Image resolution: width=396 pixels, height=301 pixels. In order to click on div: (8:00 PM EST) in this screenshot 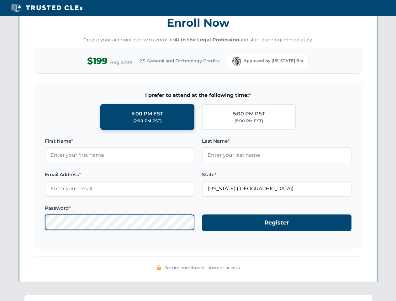, I will do `click(249, 121)`.